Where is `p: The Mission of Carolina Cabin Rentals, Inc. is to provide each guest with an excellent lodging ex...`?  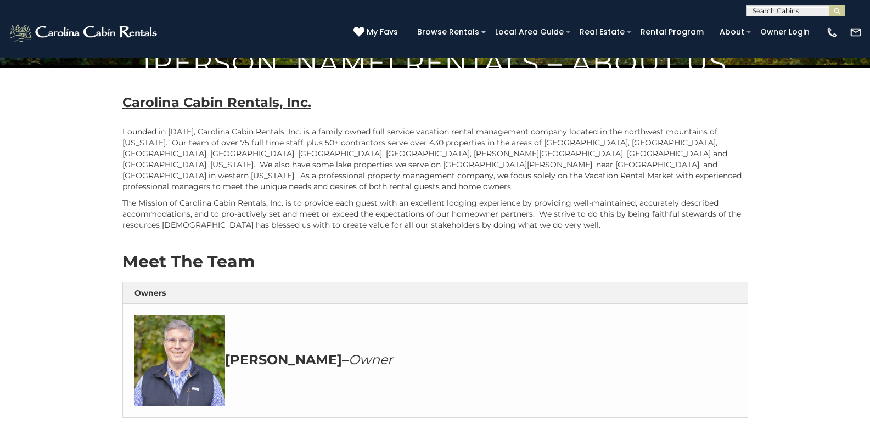
p: The Mission of Carolina Cabin Rentals, Inc. is to provide each guest with an excellent lodging ex... is located at coordinates (435, 214).